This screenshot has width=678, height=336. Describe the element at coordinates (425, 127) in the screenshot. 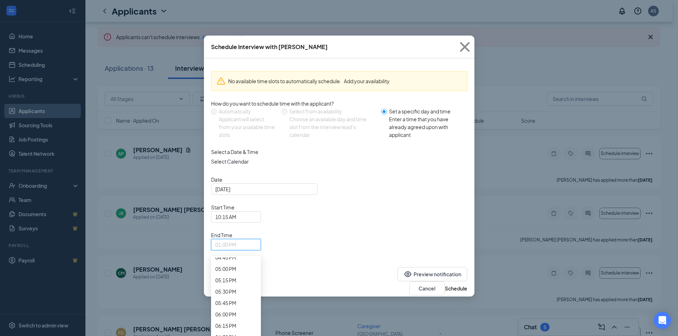

I see `div: Enter a time that you have already agreed upon with applicant` at that location.